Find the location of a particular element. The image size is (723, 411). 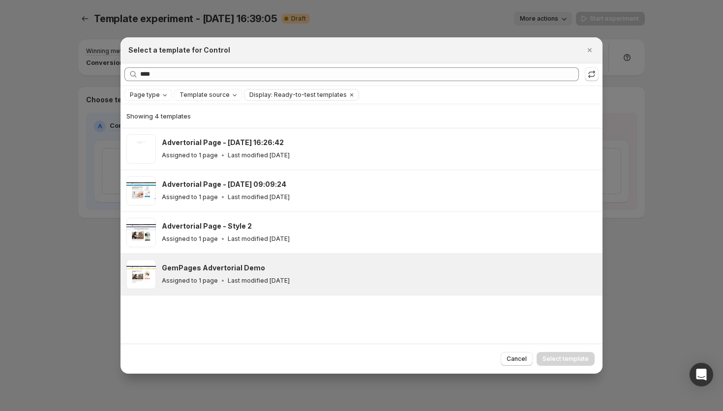

span: Cancel is located at coordinates (517, 359).